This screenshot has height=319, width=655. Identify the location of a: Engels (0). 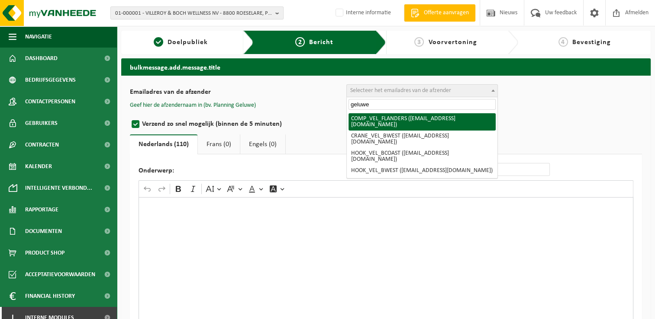
(263, 145).